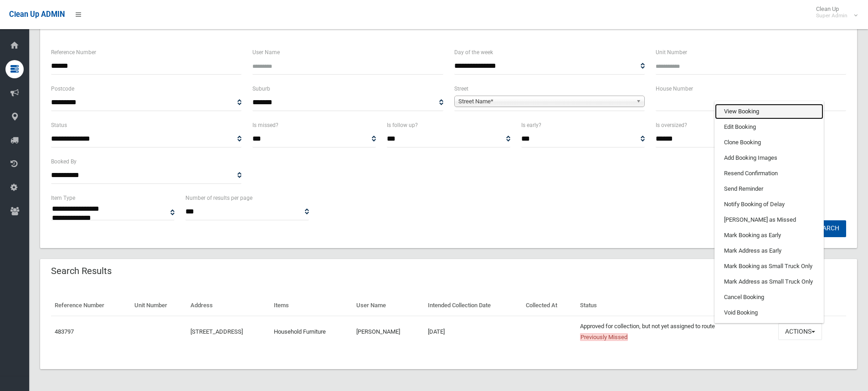 The height and width of the screenshot is (391, 868). Describe the element at coordinates (545, 101) in the screenshot. I see `span: Street Name*` at that location.